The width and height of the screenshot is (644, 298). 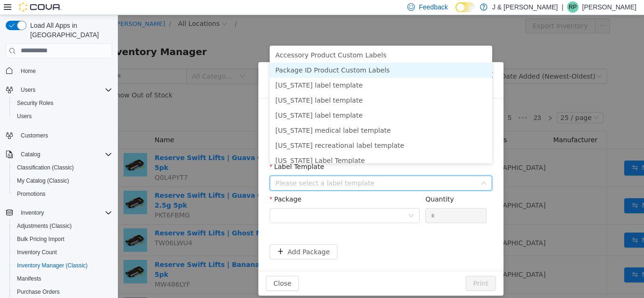 What do you see at coordinates (34, 136) in the screenshot?
I see `a: Customers` at bounding box center [34, 136].